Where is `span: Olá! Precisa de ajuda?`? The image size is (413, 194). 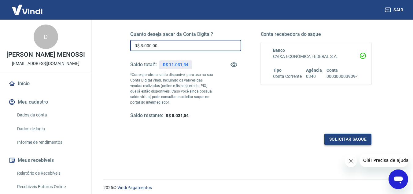 span: Olá! Precisa de ajuda? is located at coordinates (28, 7).